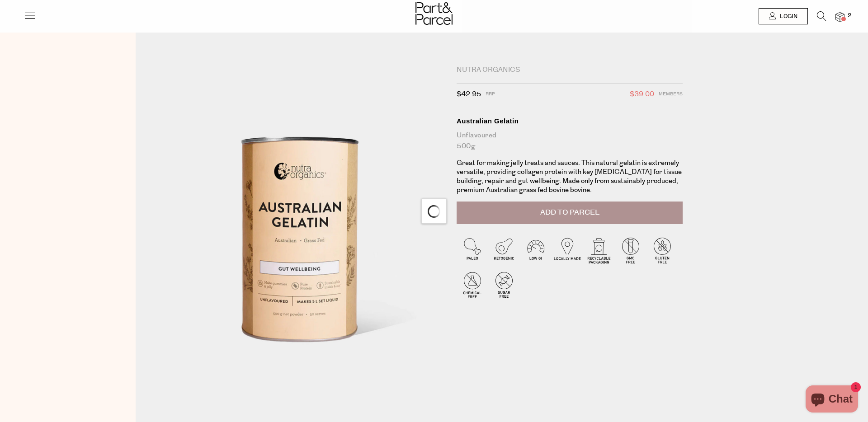 The image size is (868, 422). Describe the element at coordinates (568, 250) in the screenshot. I see `img: P_P-ICONS-Live_Bec_V11_Locally_Made_2.svg` at that location.